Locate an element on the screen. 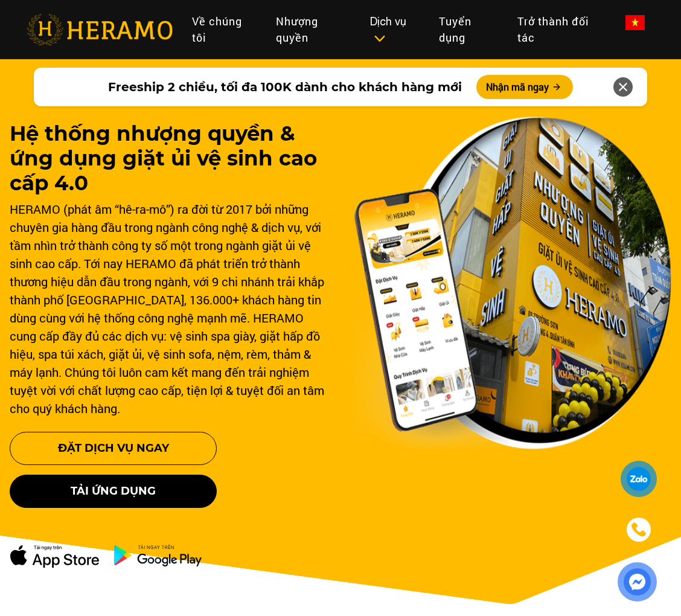 This screenshot has width=681, height=616. button: Tải ứng dụng is located at coordinates (113, 491).